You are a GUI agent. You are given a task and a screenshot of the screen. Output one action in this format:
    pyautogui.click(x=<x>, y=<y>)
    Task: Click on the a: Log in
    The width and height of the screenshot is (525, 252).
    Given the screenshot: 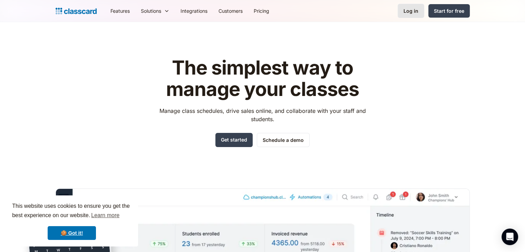 What is the action you would take?
    pyautogui.click(x=411, y=11)
    